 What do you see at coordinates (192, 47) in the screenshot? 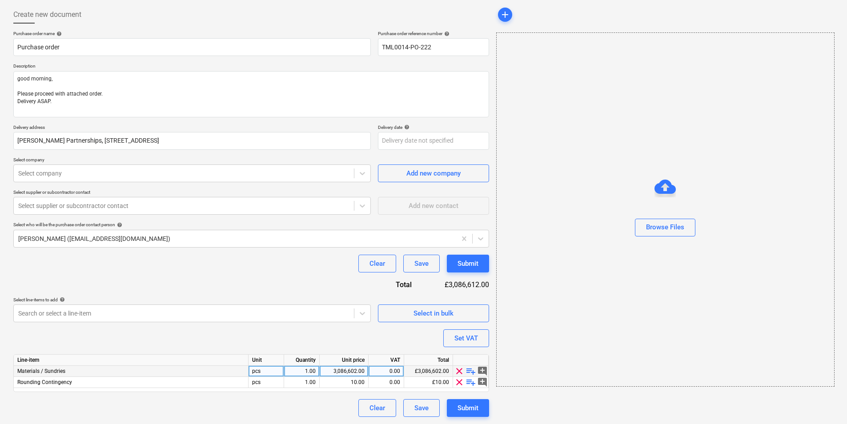
I see `input: Document name` at bounding box center [192, 47].